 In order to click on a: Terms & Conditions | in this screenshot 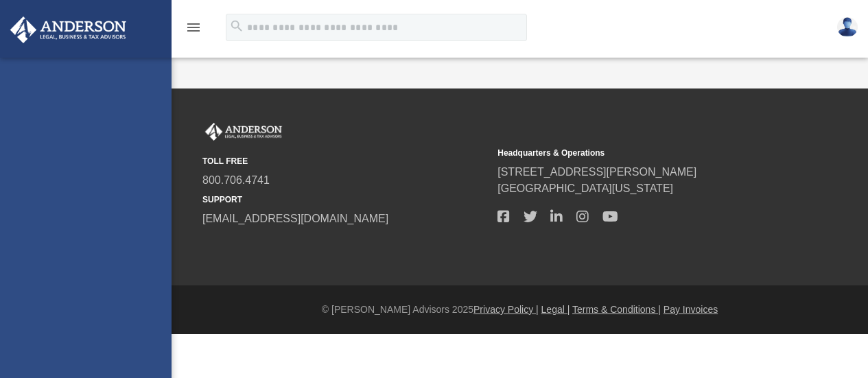, I will do `click(617, 310)`.